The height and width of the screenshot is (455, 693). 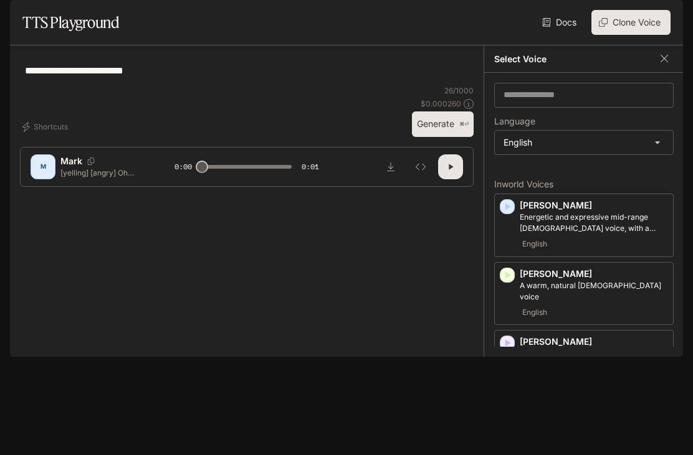 What do you see at coordinates (310, 167) in the screenshot?
I see `span: 0:01` at bounding box center [310, 167].